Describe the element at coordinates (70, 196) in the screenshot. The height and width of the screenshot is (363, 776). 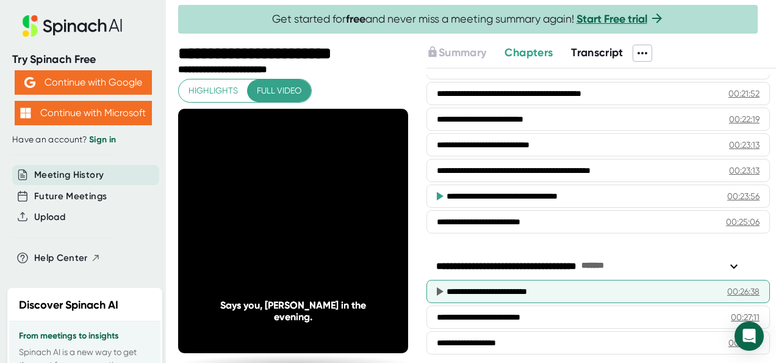
I see `button: Future Meetings` at that location.